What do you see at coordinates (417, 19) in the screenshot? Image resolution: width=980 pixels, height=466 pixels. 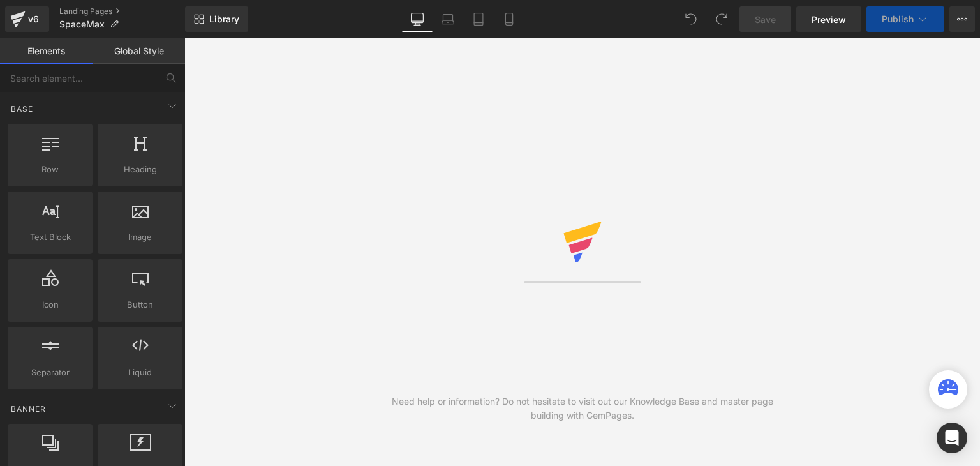 I see `a: Desktop` at bounding box center [417, 19].